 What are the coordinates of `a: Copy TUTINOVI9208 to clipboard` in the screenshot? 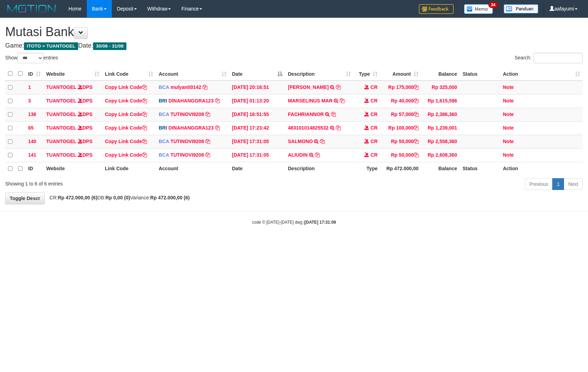 It's located at (208, 141).